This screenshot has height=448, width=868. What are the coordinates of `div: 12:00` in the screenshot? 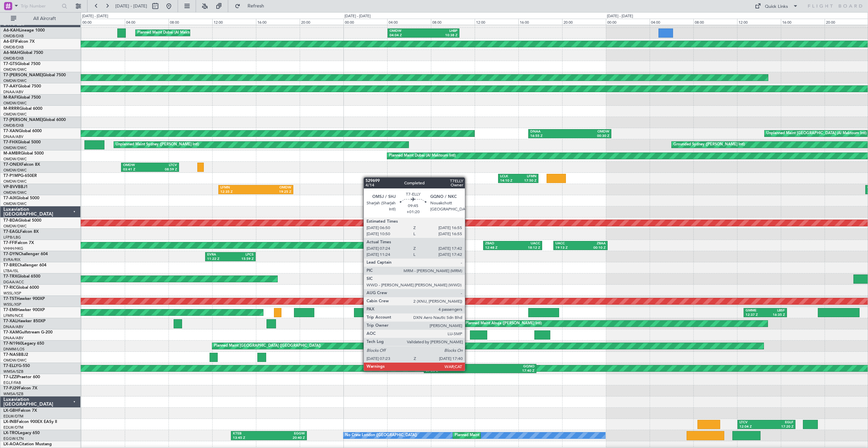 It's located at (497, 21).